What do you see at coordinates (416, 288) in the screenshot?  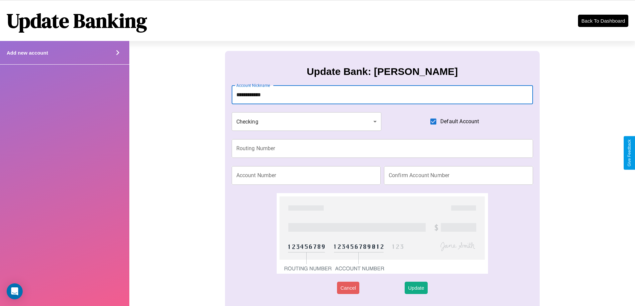 I see `button: Update` at bounding box center [416, 288].